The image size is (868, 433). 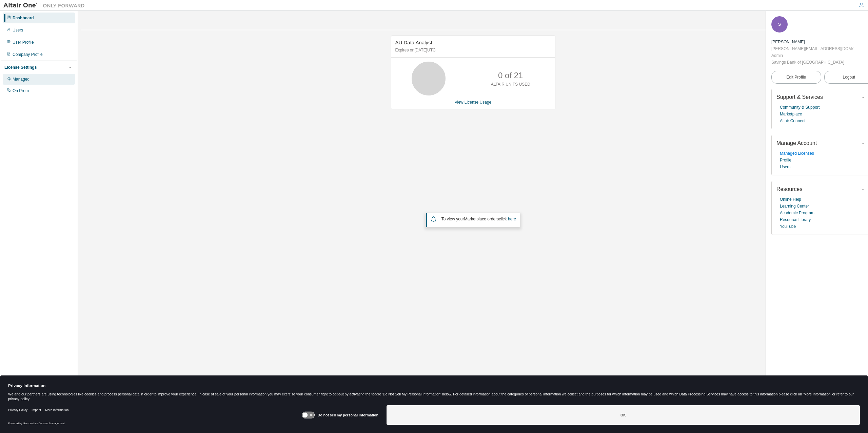 What do you see at coordinates (799, 97) in the screenshot?
I see `span: Support & Services` at bounding box center [799, 97].